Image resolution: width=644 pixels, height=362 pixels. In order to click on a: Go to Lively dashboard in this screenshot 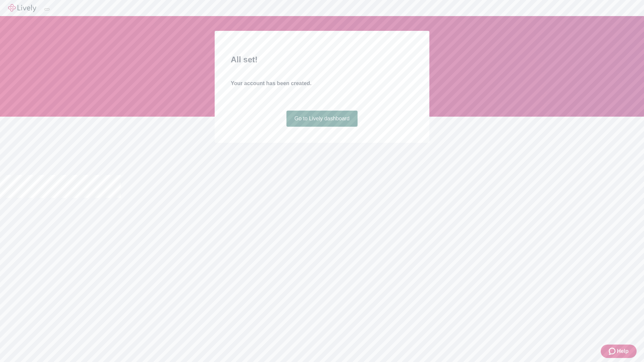, I will do `click(322, 119)`.